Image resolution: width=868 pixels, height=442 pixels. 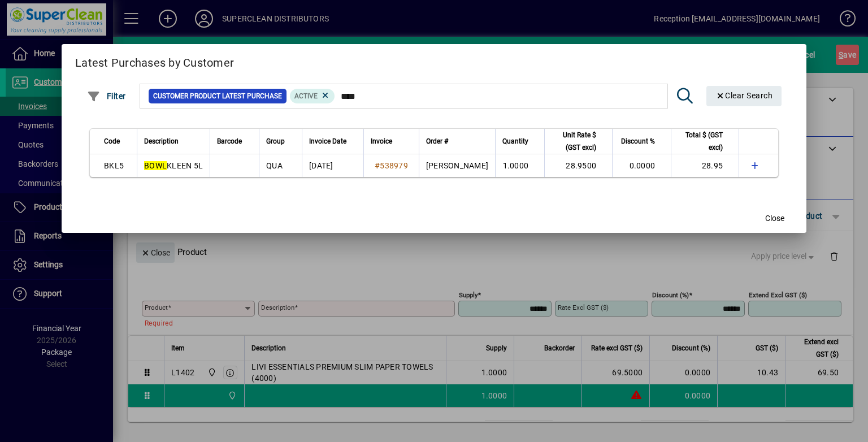 What do you see at coordinates (106, 96) in the screenshot?
I see `button: Filter` at bounding box center [106, 96].